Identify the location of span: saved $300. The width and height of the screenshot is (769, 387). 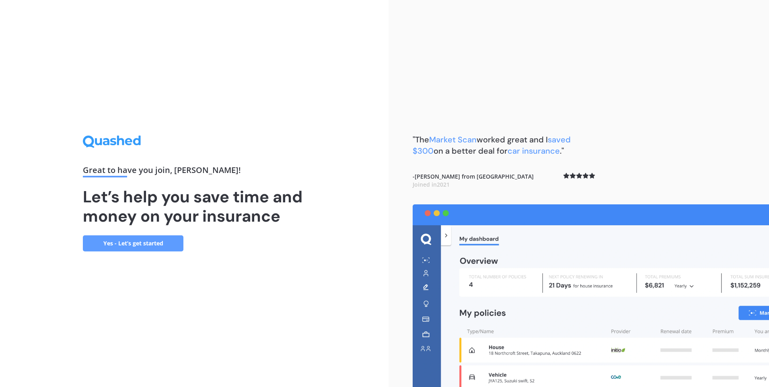
(492, 145).